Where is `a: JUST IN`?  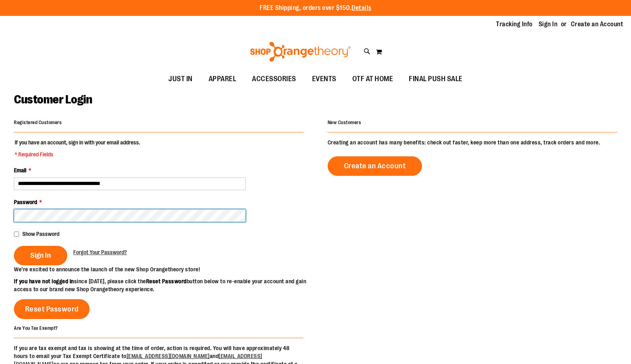
a: JUST IN is located at coordinates (181, 79).